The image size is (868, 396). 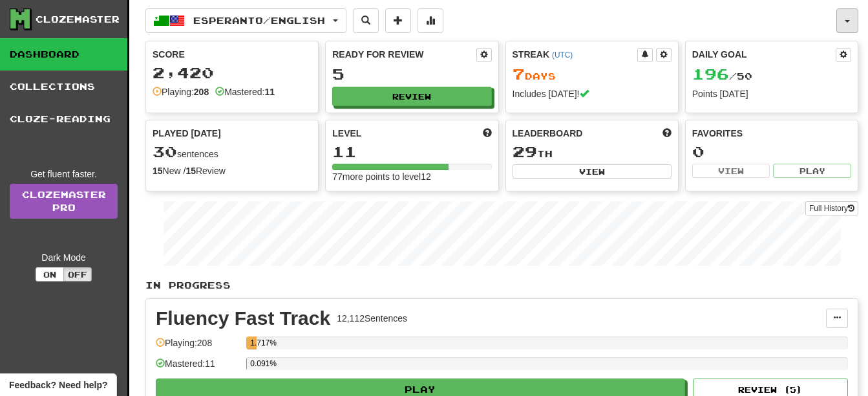 What do you see at coordinates (270, 91) in the screenshot?
I see `strong: 11` at bounding box center [270, 91].